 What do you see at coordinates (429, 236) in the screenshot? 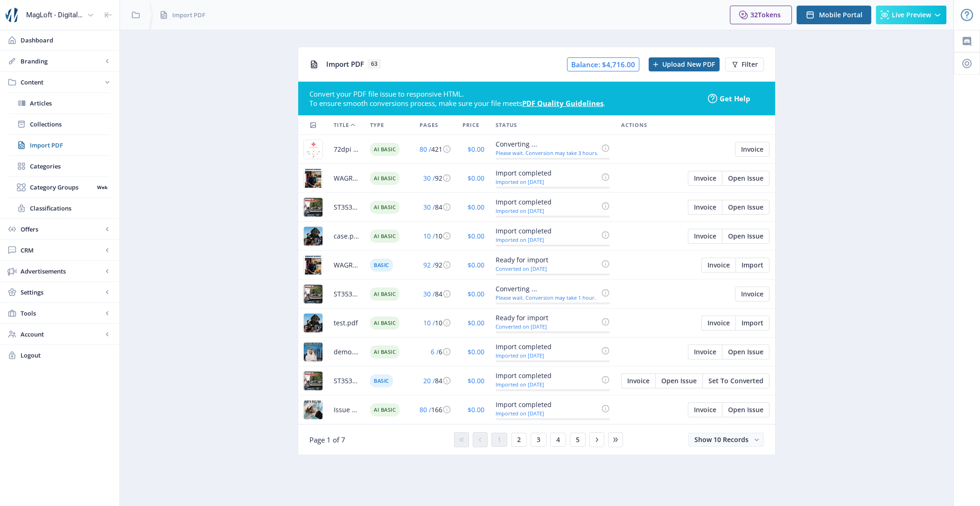
I see `span: 10 /` at bounding box center [429, 236].